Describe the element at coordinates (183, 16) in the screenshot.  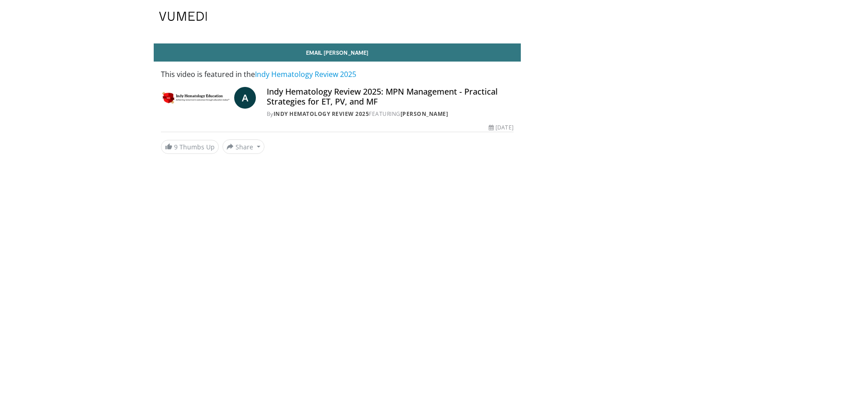
I see `img: VuMedi Logo` at that location.